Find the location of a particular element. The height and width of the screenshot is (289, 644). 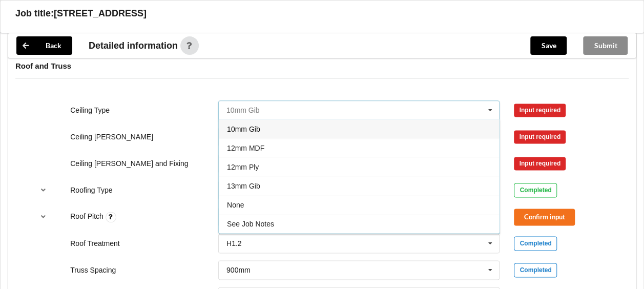

span: 12mm Ply is located at coordinates (243, 167).